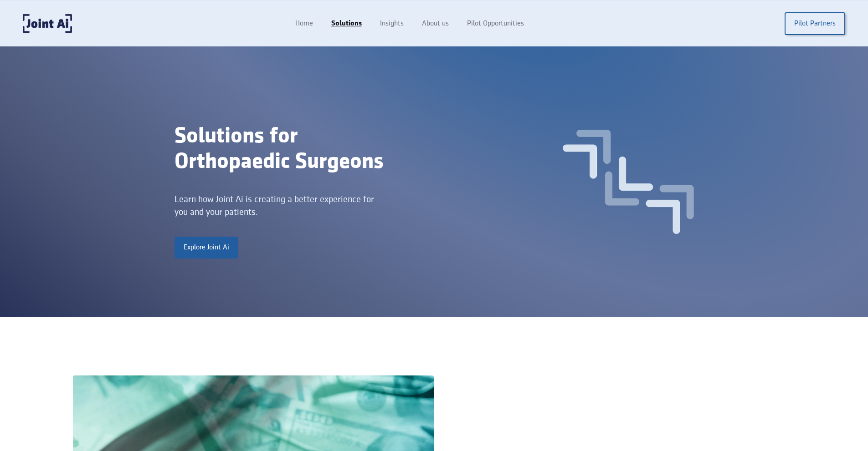  Describe the element at coordinates (47, 23) in the screenshot. I see `a: home` at that location.